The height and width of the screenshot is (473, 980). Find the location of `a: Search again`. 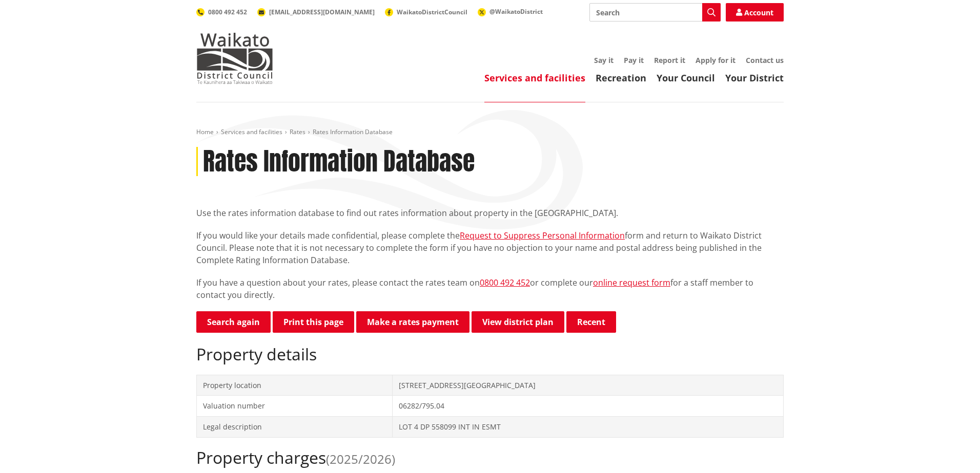

a: Search again is located at coordinates (234, 322).